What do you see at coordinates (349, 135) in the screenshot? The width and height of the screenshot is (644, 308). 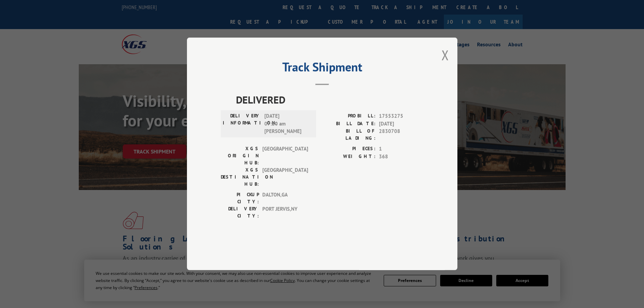 I see `label: BILL OF LADING:` at bounding box center [349, 135].